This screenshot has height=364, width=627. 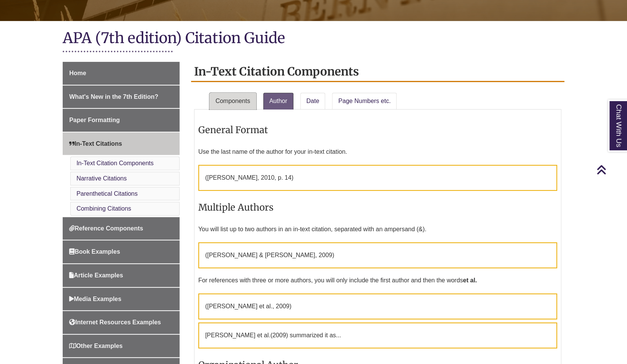 What do you see at coordinates (377, 281) in the screenshot?
I see `p: For references with three or more authors, you will only include the first author and then the words` at bounding box center [377, 281].